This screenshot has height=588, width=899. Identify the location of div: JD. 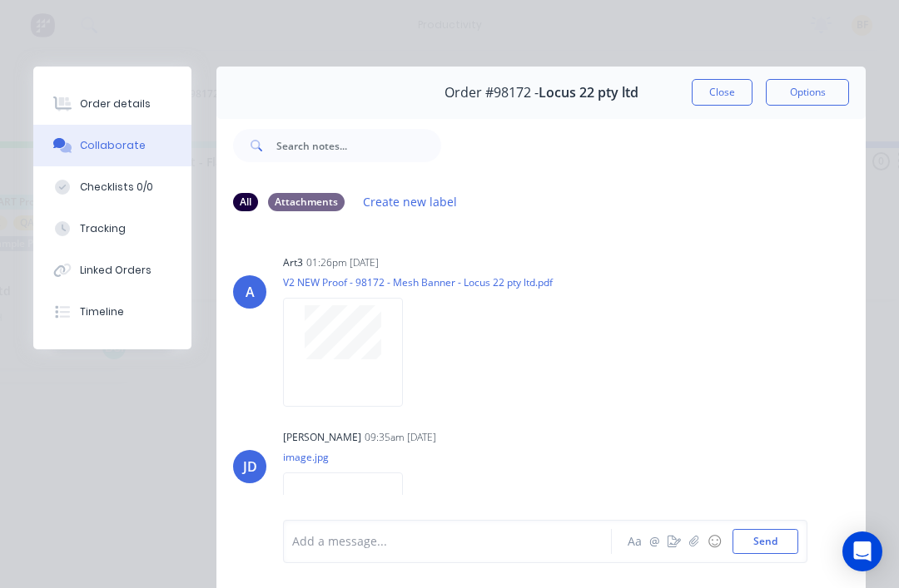
(249, 466).